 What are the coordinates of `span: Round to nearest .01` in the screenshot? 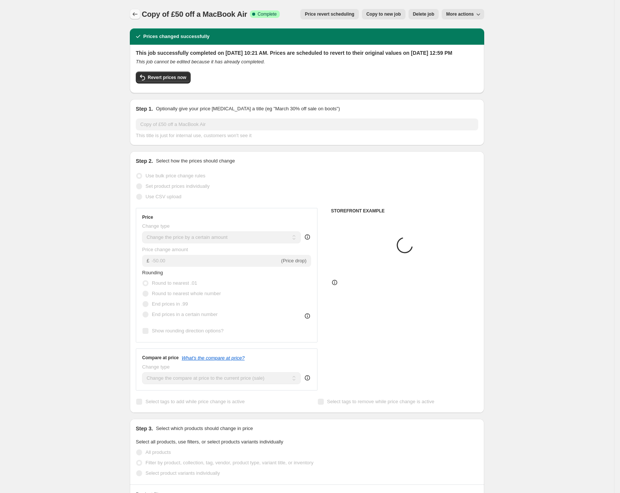 It's located at (174, 283).